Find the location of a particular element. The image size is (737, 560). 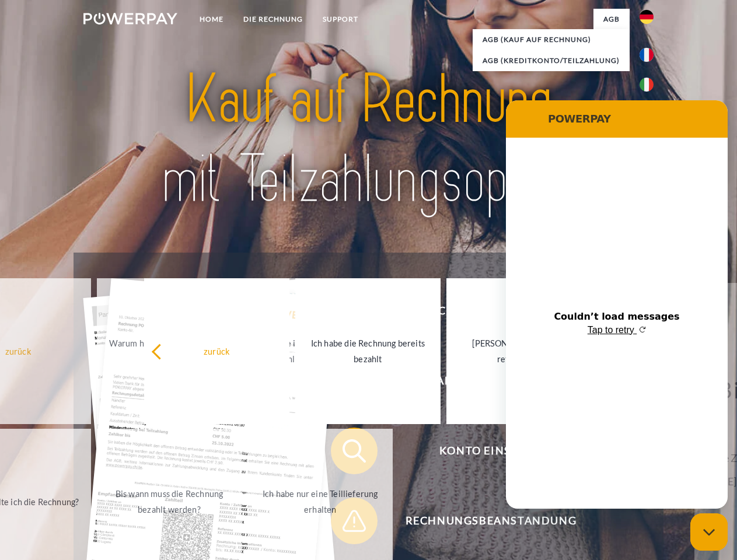

img: svg+xml;base64,PHN2ZyB4bWxucz0iaHR0cDovL3d3dy53My5vcmcvMjAwMC9zdmciIHdpZHRoPSIxMiIgaGVpZ2h0PSIxMi... is located at coordinates (137, 229).